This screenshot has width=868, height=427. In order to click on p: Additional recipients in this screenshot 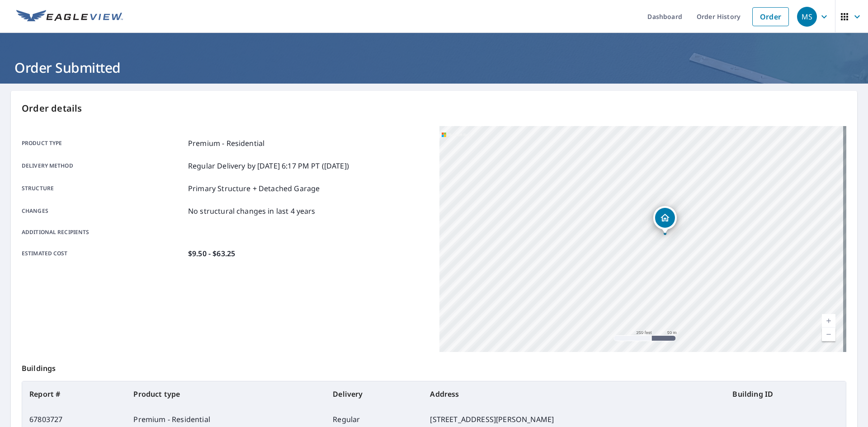, I will do `click(103, 232)`.